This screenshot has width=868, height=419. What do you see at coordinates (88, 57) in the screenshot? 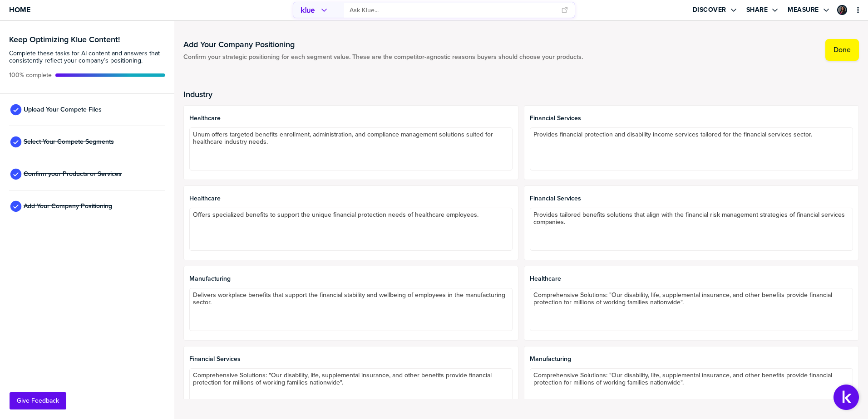
I see `span: Complete these tasks for AI content and answers that consistently reflect your company’s position...` at bounding box center [88, 57].